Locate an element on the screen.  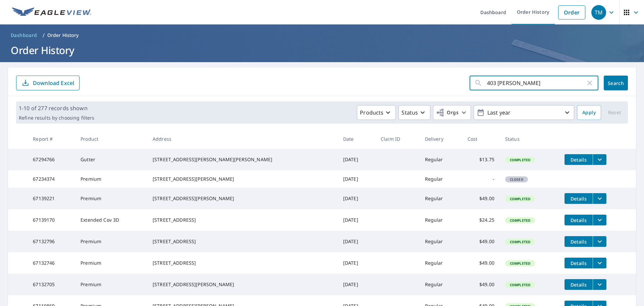
span: Closed is located at coordinates (517, 179).